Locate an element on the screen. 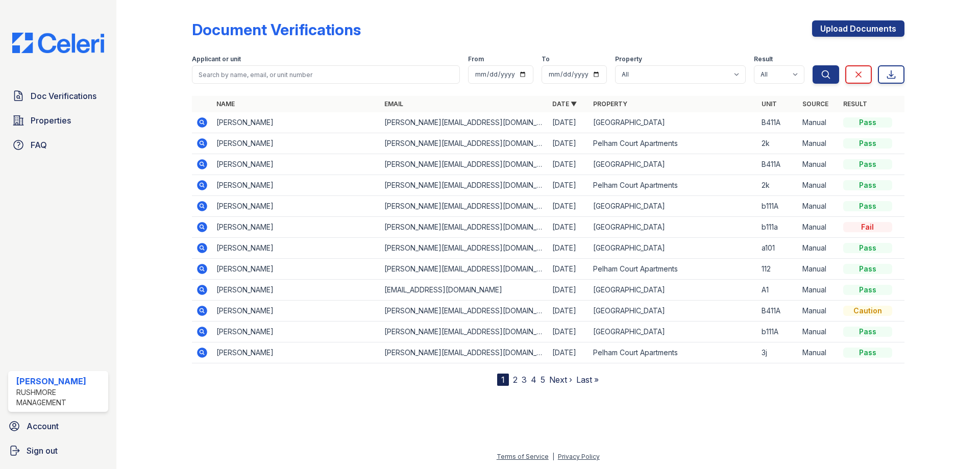 Image resolution: width=980 pixels, height=469 pixels. span: FAQ is located at coordinates (39, 145).